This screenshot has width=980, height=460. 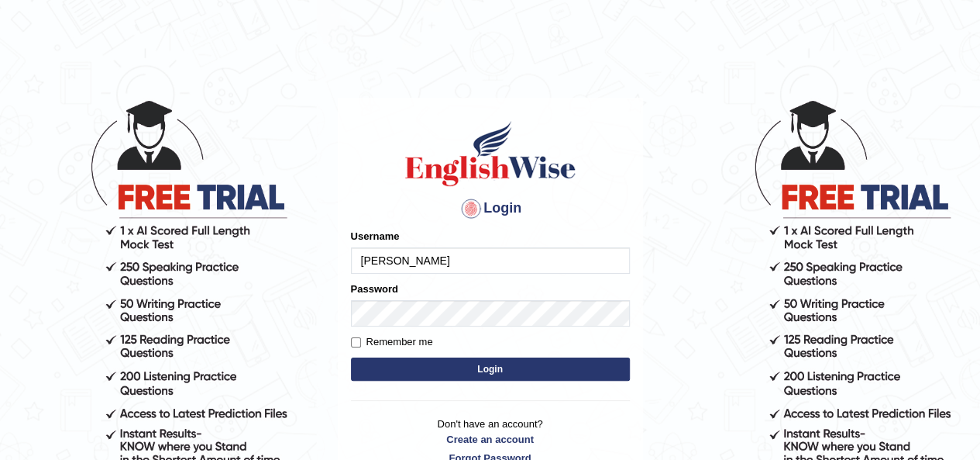 What do you see at coordinates (356, 342) in the screenshot?
I see `input: Remember me` at bounding box center [356, 342].